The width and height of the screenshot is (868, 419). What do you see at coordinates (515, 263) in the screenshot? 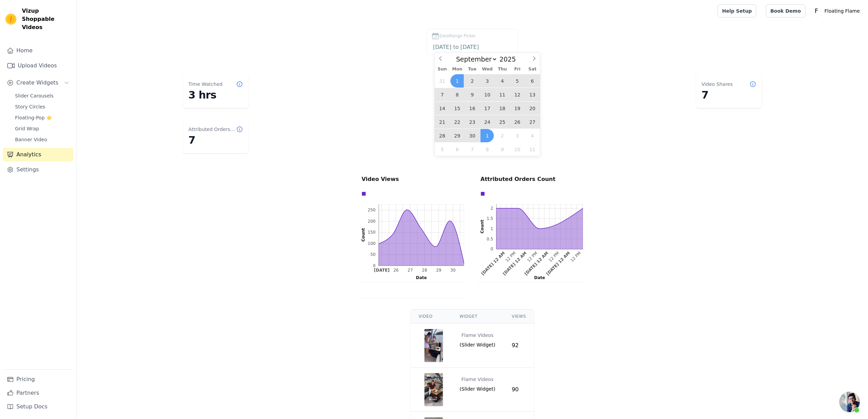
I see `g: Fri Sep 26 2025 00:00:00 GMT-0500 (Central Daylight Time)` at bounding box center [515, 263].